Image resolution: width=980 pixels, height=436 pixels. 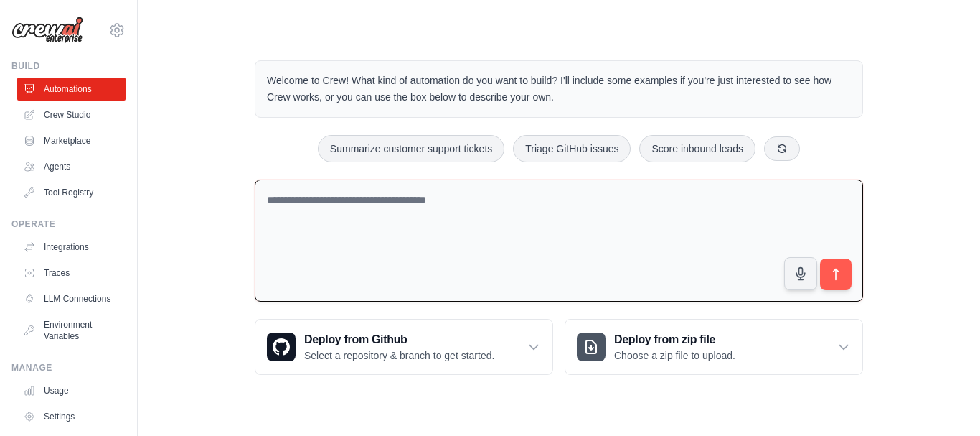 What do you see at coordinates (675, 340) in the screenshot?
I see `h3: Deploy from zip file` at bounding box center [675, 340].